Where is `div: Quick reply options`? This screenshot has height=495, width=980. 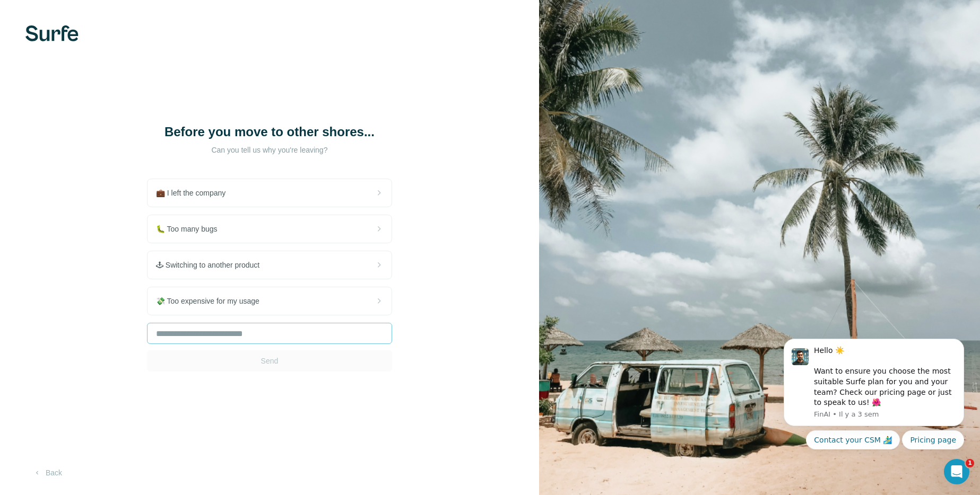
div: Quick reply options is located at coordinates (106, 111).